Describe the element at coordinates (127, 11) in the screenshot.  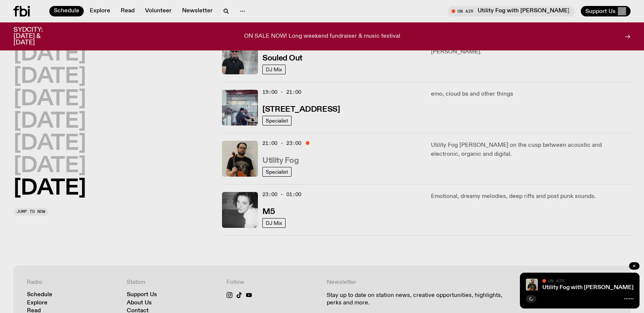
I see `a: Read` at that location.